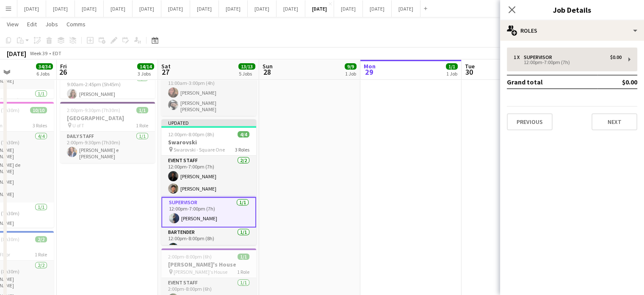 The height and width of the screenshot is (295, 644). I want to click on span: Edit, so click(32, 24).